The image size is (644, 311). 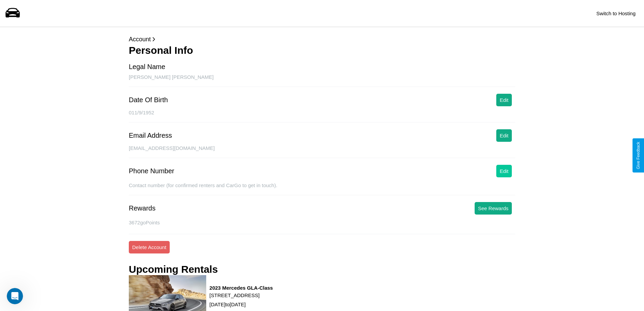 I want to click on p: 3672 goPoints, so click(x=322, y=223).